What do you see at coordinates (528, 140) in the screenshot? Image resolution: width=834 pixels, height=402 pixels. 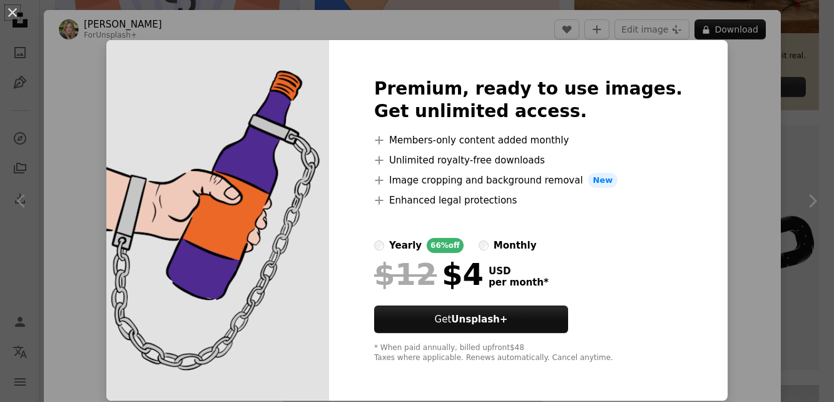 I see `li: Members-only content added monthly` at bounding box center [528, 140].